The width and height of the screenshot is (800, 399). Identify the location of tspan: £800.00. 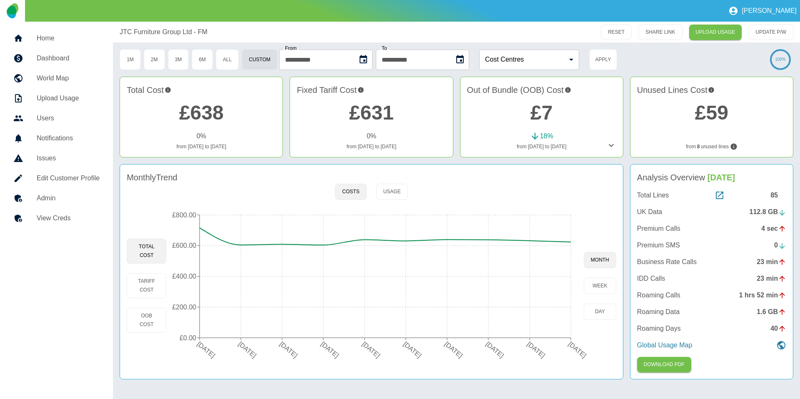
(185, 215).